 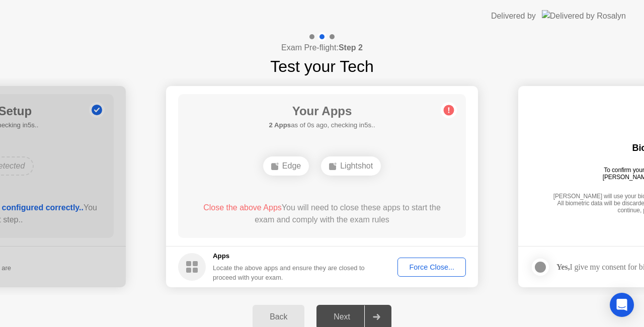 What do you see at coordinates (583, 16) in the screenshot?
I see `img: Delivered by Rosalyn` at bounding box center [583, 16].